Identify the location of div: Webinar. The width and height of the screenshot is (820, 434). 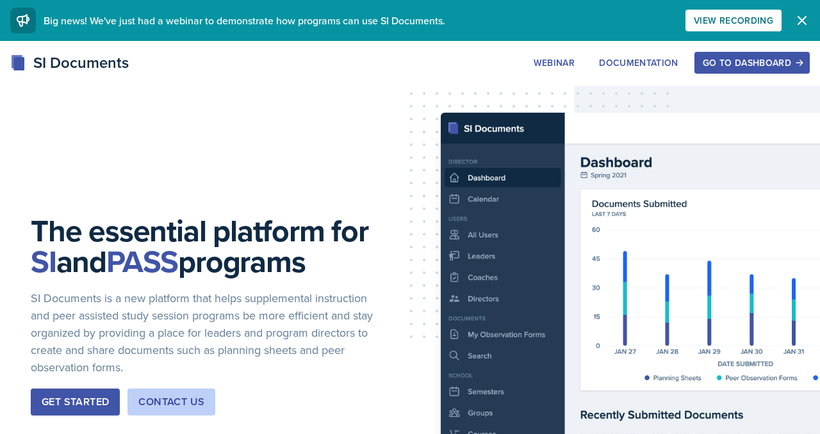
(554, 63).